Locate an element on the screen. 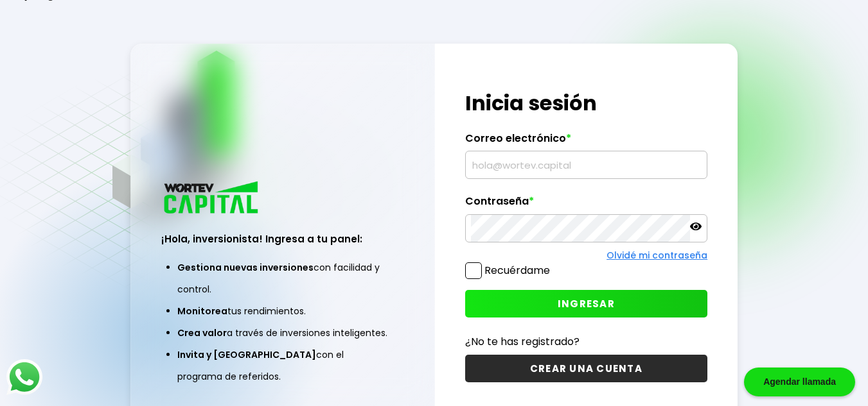 The width and height of the screenshot is (868, 406). p: ¿No te has registrado? is located at coordinates (586, 342).